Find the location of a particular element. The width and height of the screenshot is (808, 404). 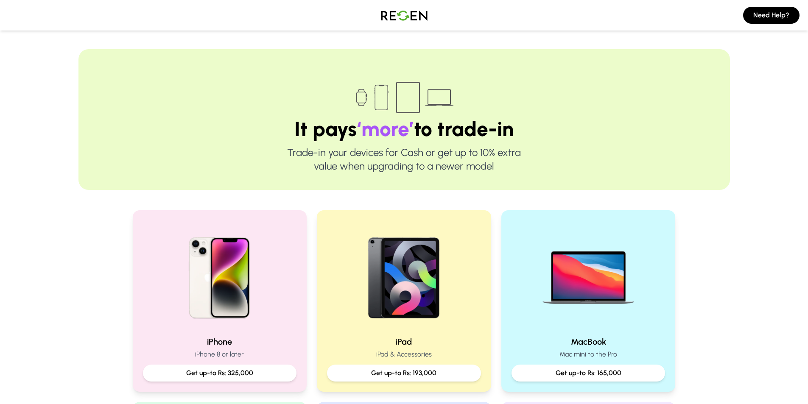

p: iPad & Accessories is located at coordinates (404, 354).